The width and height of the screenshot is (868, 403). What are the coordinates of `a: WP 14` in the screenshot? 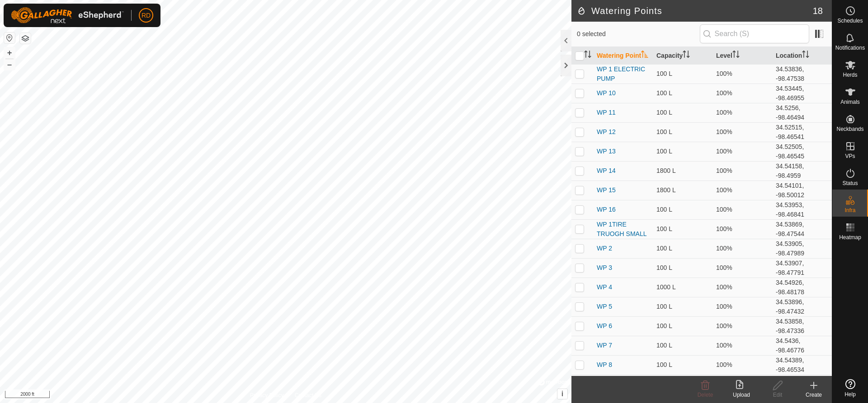 It's located at (606, 171).